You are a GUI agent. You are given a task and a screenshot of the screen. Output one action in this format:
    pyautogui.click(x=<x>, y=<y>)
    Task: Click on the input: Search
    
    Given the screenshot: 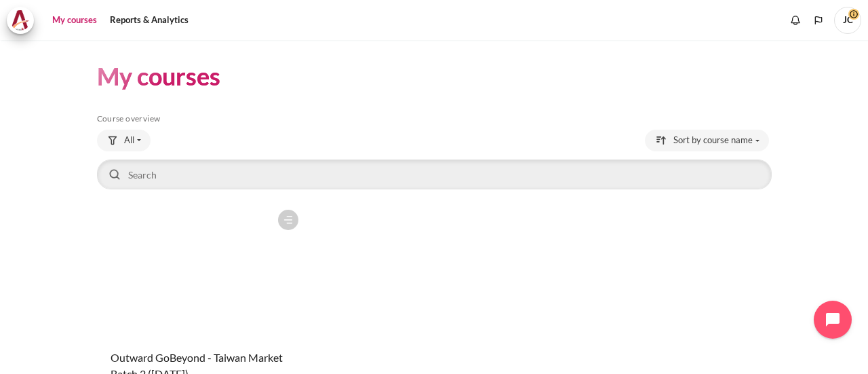 What is the action you would take?
    pyautogui.click(x=434, y=174)
    